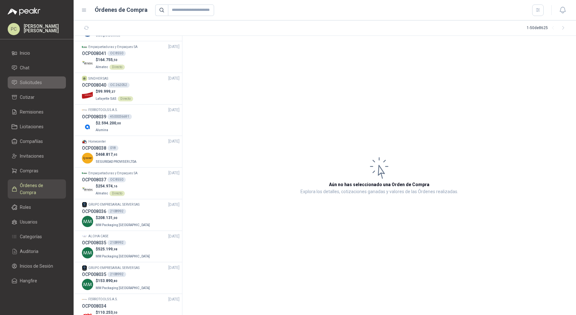 The height and width of the screenshot is (315, 576). Describe the element at coordinates (108, 249) in the screenshot. I see `span: 525.199` at that location.